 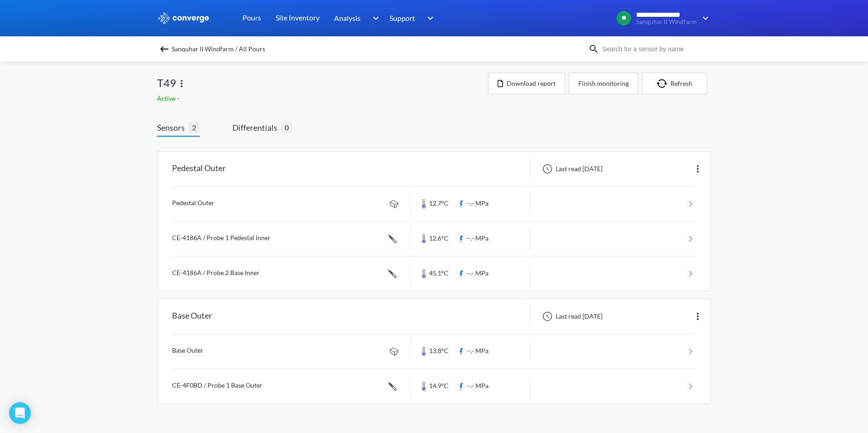 What do you see at coordinates (194, 127) in the screenshot?
I see `span: 2` at bounding box center [194, 127].